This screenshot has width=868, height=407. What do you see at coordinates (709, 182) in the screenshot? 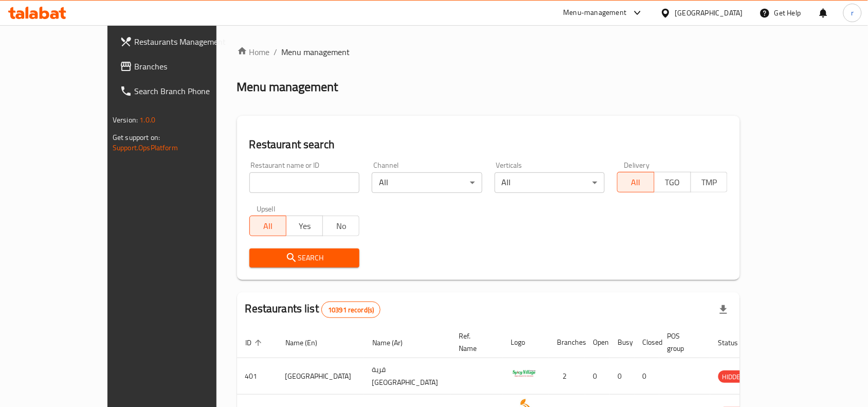
I see `button: TMP` at bounding box center [709, 182].